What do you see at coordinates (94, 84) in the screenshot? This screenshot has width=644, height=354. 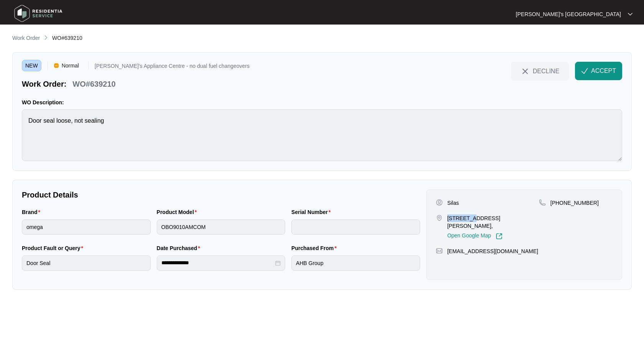 I see `p: WO#639210` at bounding box center [94, 84].